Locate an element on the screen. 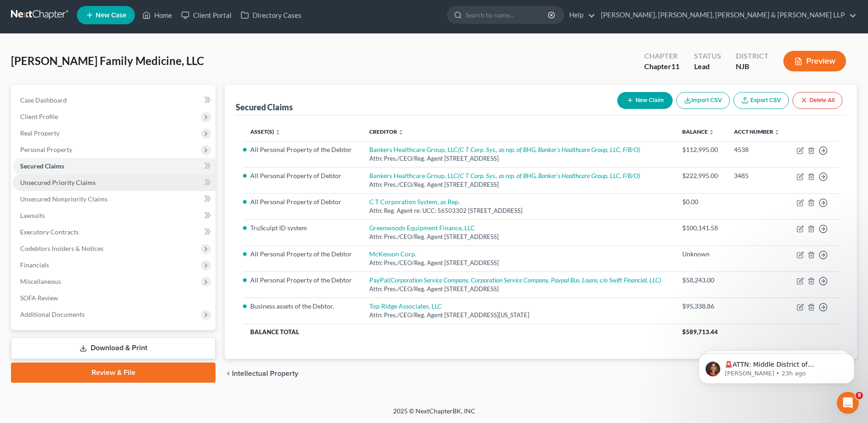  a: Lawsuits is located at coordinates (114, 216).